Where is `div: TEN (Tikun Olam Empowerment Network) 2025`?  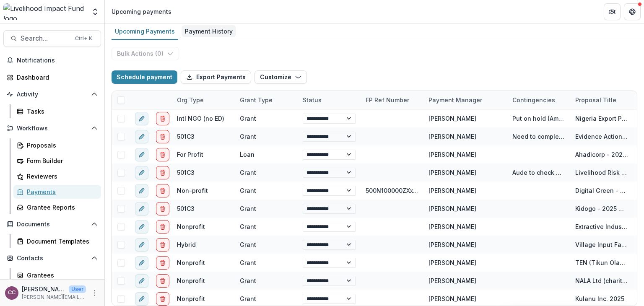
div: TEN (Tikun Olam Empowerment Network) 2025 is located at coordinates (602, 263).